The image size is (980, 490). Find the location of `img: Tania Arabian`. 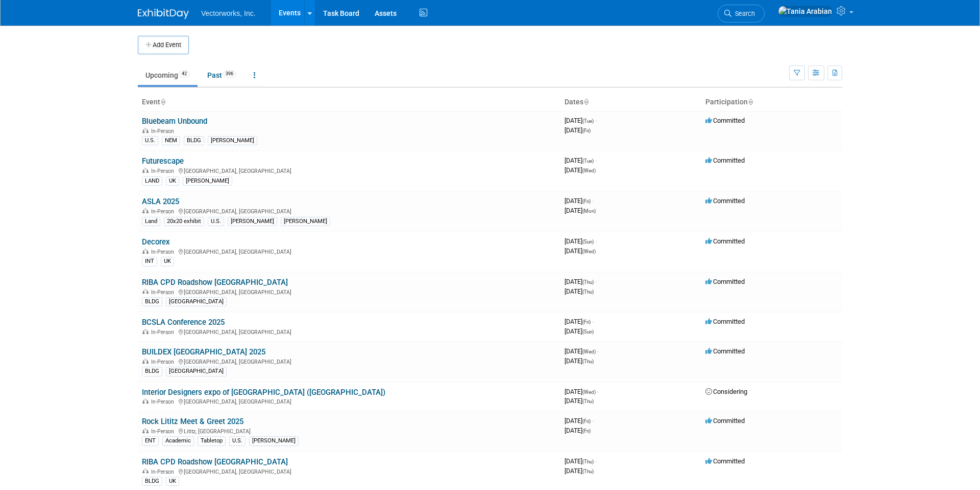

img: Tania Arabian is located at coordinates (805, 11).